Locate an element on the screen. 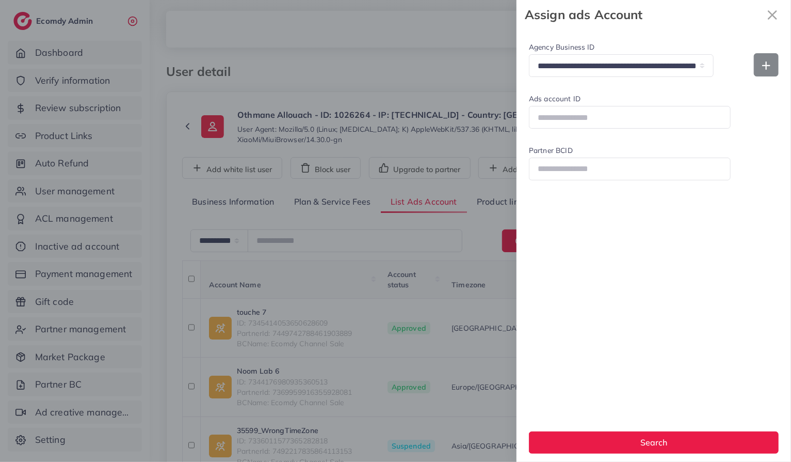 Image resolution: width=791 pixels, height=462 pixels. label: Partner BCID is located at coordinates (630, 150).